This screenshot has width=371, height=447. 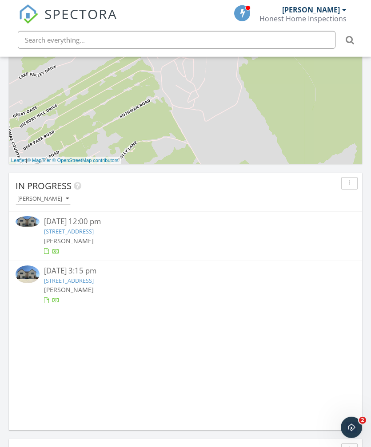 I want to click on img: 9550282%2Fcover_photos%2FlWIrsJPY1wObl5p2JYKO%2Fsmall.jpg, so click(x=28, y=222).